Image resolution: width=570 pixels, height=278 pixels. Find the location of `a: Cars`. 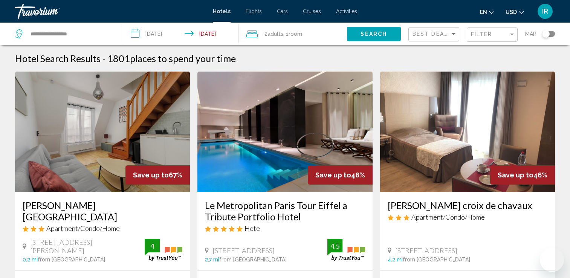

a: Cars is located at coordinates (282, 11).